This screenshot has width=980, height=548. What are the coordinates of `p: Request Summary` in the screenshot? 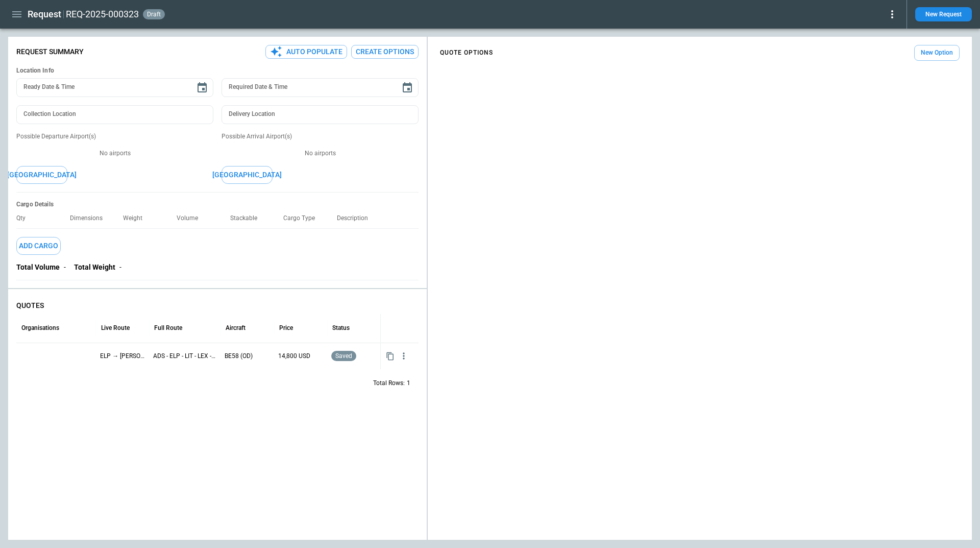 It's located at (50, 52).